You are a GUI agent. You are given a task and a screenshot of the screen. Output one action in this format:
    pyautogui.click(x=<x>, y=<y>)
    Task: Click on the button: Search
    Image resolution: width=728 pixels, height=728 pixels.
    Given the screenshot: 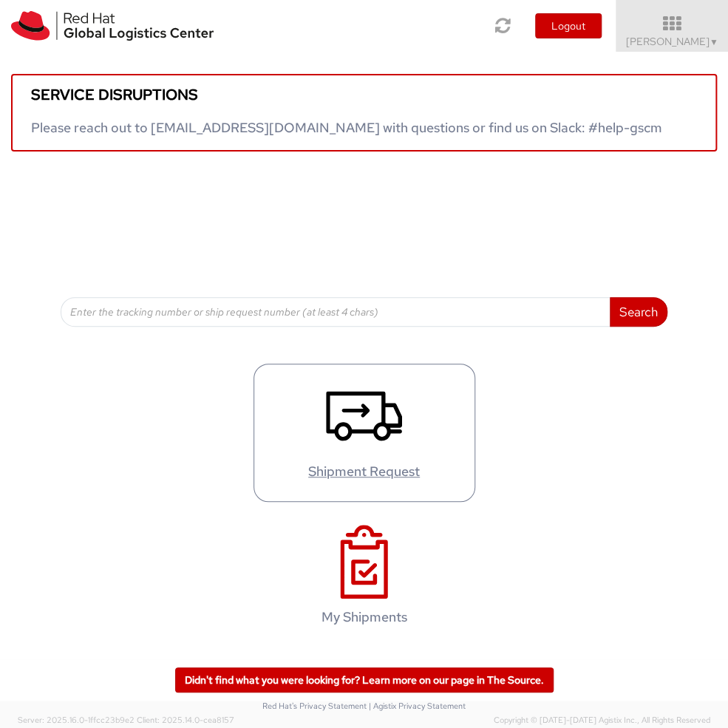 What is the action you would take?
    pyautogui.click(x=638, y=312)
    